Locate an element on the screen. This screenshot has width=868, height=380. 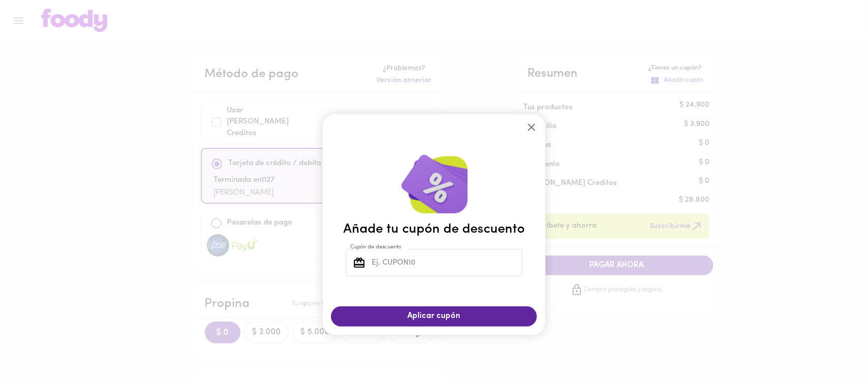
img: cupon.png is located at coordinates (430, 177).